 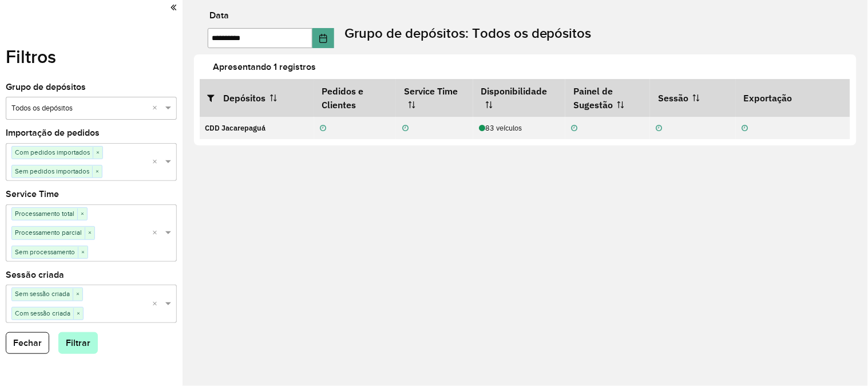 I want to click on label: Sessão criada, so click(x=35, y=275).